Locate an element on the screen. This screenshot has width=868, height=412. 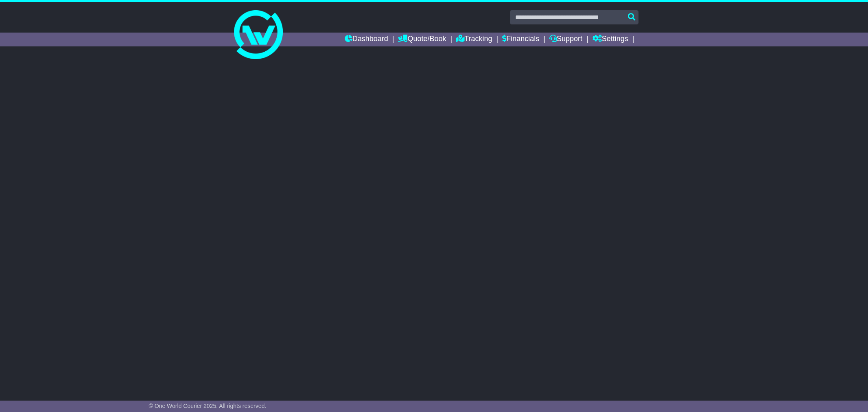
a: Quote/Book is located at coordinates (422, 39).